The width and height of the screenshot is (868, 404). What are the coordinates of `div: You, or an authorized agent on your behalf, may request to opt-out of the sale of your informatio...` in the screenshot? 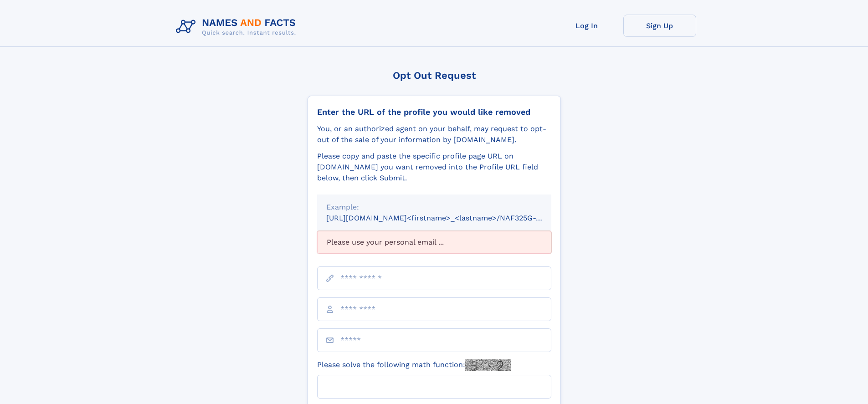 It's located at (434, 134).